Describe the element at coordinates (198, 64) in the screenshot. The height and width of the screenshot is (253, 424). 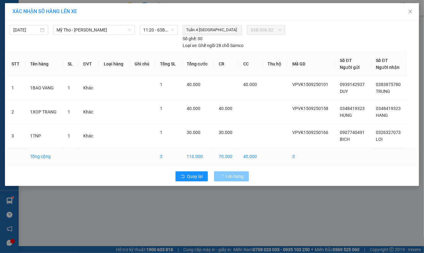
I see `th: Tổng cước` at that location.